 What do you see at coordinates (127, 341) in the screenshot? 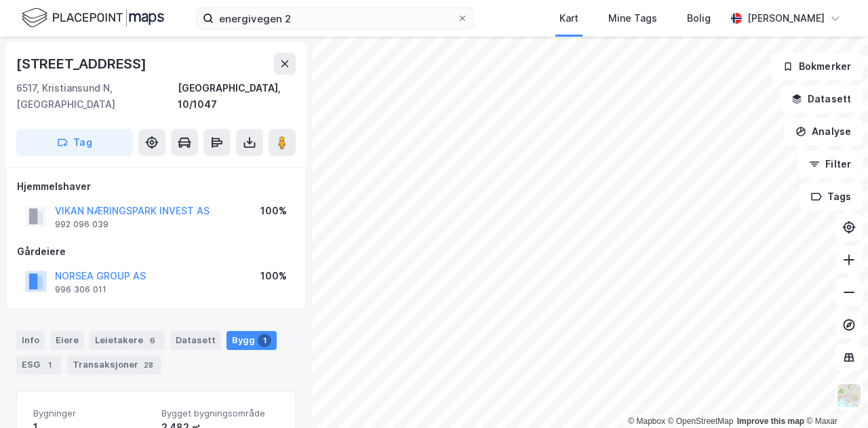
I see `div: Leietakere` at bounding box center [127, 341].